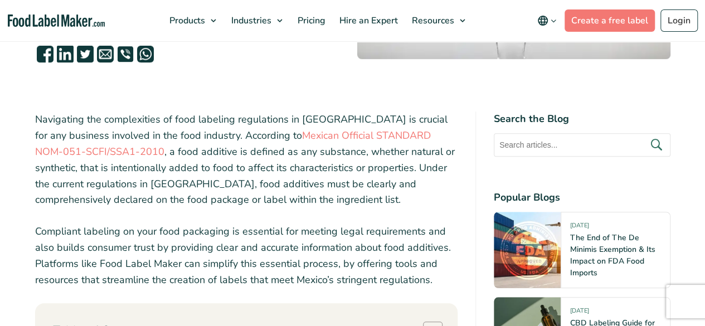 This screenshot has height=326, width=705. What do you see at coordinates (311, 21) in the screenshot?
I see `span: Pricing` at bounding box center [311, 21].